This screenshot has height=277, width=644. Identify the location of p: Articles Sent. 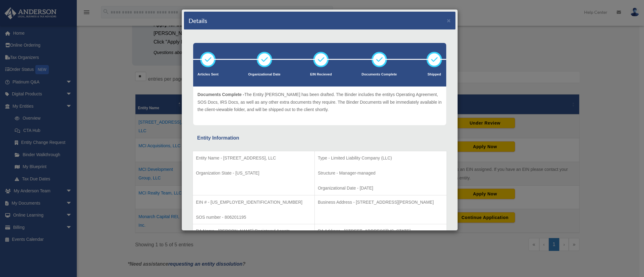
(208, 75).